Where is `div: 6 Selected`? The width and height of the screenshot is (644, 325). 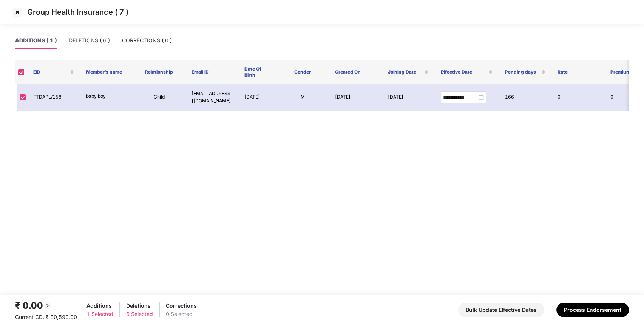
div: 6 Selected is located at coordinates (139, 314).